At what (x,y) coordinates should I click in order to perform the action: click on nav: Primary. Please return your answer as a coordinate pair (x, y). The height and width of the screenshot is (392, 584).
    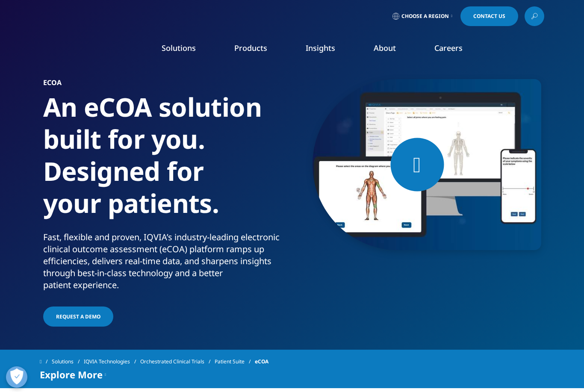
    Looking at the image, I should click on (327, 50).